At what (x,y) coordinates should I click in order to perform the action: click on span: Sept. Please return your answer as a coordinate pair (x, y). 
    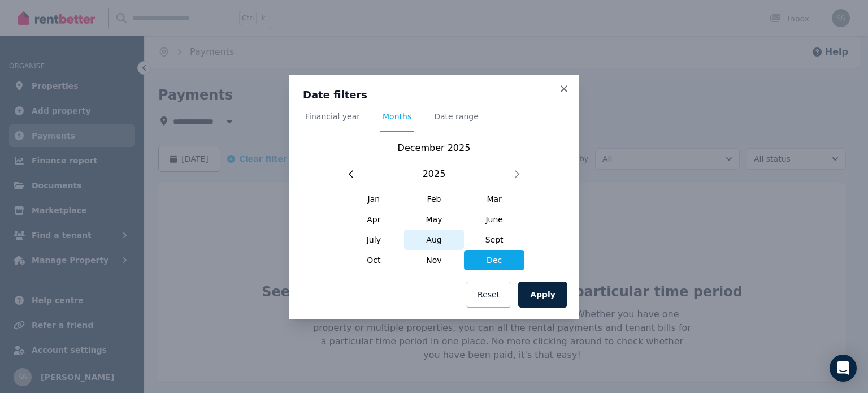
    Looking at the image, I should click on (494, 240).